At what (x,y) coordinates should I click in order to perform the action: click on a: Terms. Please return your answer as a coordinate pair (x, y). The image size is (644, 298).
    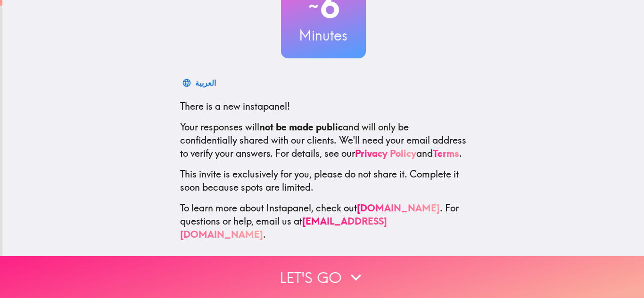
    Looking at the image, I should click on (446, 153).